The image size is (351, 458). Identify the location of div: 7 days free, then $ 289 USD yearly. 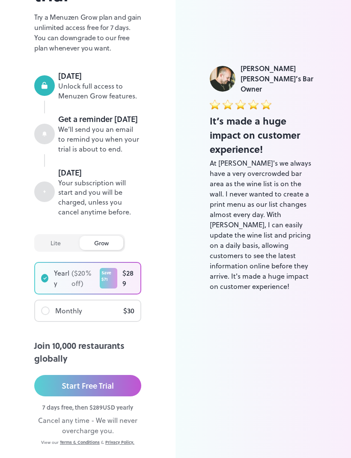
(88, 407).